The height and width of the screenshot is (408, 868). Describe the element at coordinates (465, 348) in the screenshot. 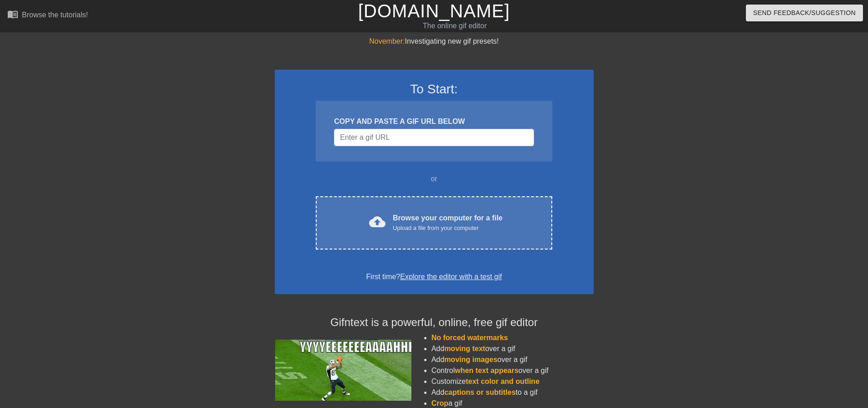

I see `span: moving text` at that location.